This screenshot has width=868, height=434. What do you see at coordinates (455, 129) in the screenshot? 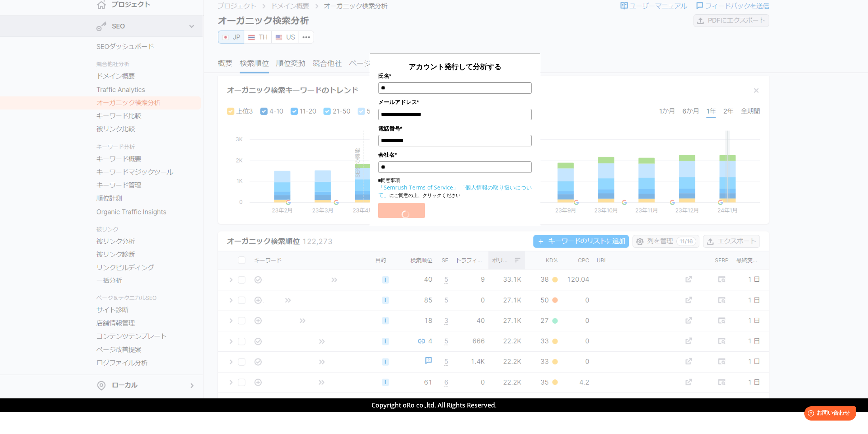
I see `label: 電話番号*` at bounding box center [455, 129].